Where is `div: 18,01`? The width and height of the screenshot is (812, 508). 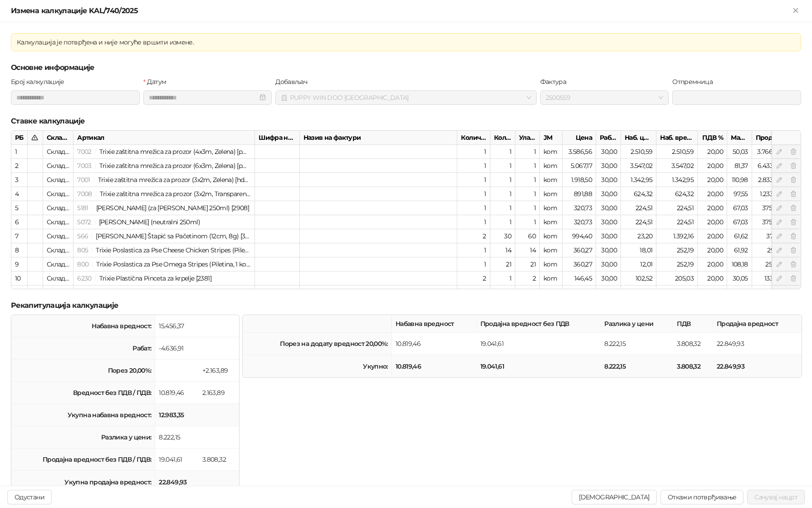 div: 18,01 is located at coordinates (638, 250).